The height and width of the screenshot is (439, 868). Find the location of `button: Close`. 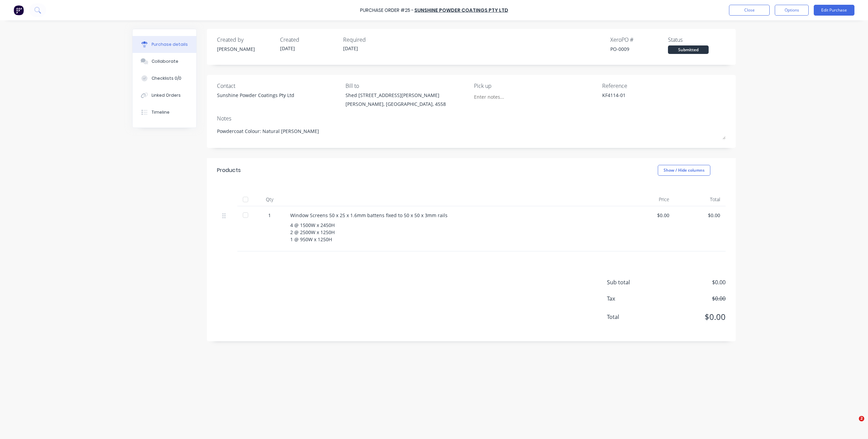

button: Close is located at coordinates (749, 10).